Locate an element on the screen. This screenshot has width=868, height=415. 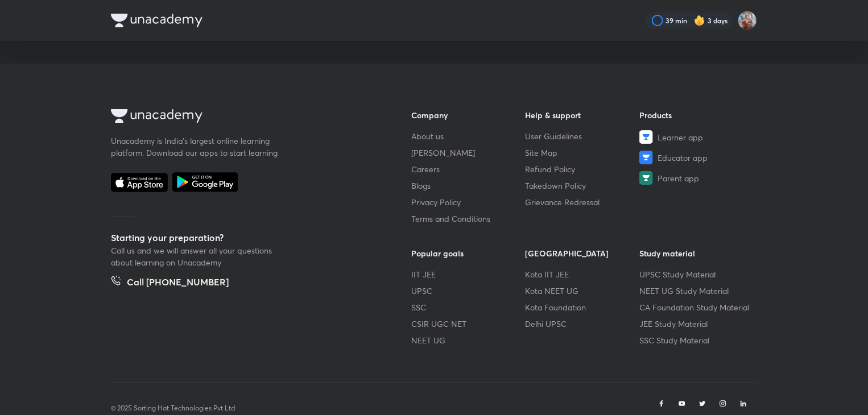
a: Kota IIT JEE is located at coordinates (582, 274).